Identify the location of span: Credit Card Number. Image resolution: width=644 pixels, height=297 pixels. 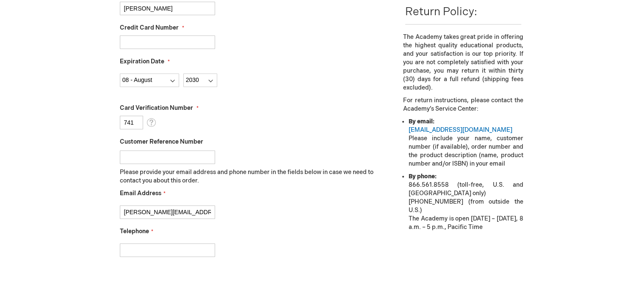
(149, 28).